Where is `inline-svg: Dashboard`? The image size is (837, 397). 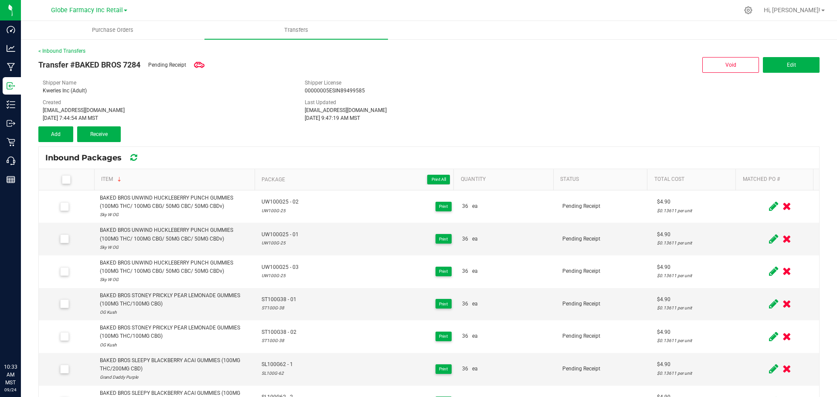 inline-svg: Dashboard is located at coordinates (11, 30).